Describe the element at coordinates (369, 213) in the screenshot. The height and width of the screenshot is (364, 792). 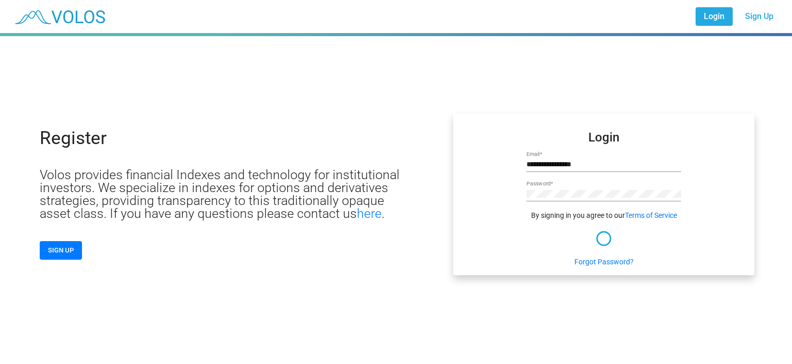
I see `a: here` at that location.